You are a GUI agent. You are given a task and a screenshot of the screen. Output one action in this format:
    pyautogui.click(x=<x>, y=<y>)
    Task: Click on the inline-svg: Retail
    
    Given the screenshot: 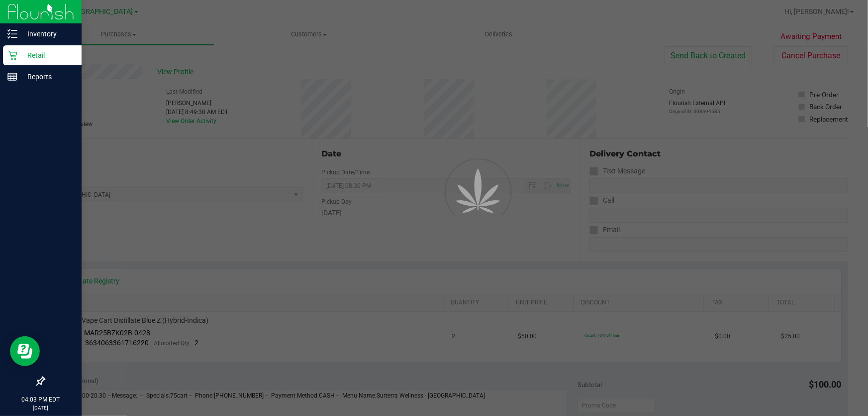 What is the action you would take?
    pyautogui.click(x=12, y=55)
    